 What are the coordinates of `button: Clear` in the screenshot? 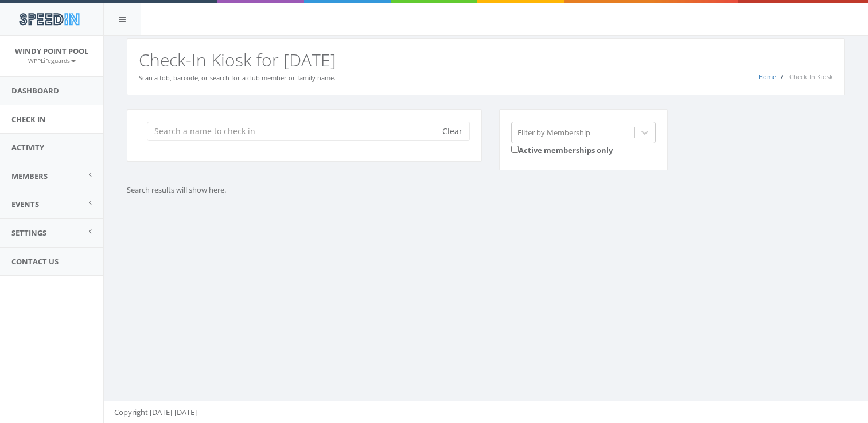 It's located at (452, 131).